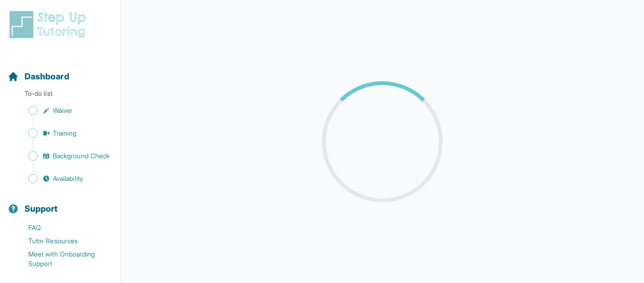  What do you see at coordinates (60, 95) in the screenshot?
I see `p: To-do list` at bounding box center [60, 95].